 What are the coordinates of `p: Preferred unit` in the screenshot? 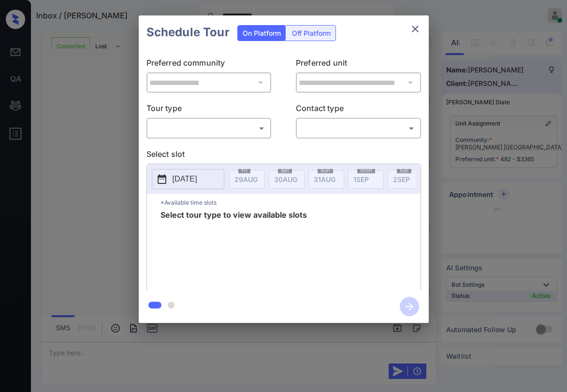 It's located at (358, 64).